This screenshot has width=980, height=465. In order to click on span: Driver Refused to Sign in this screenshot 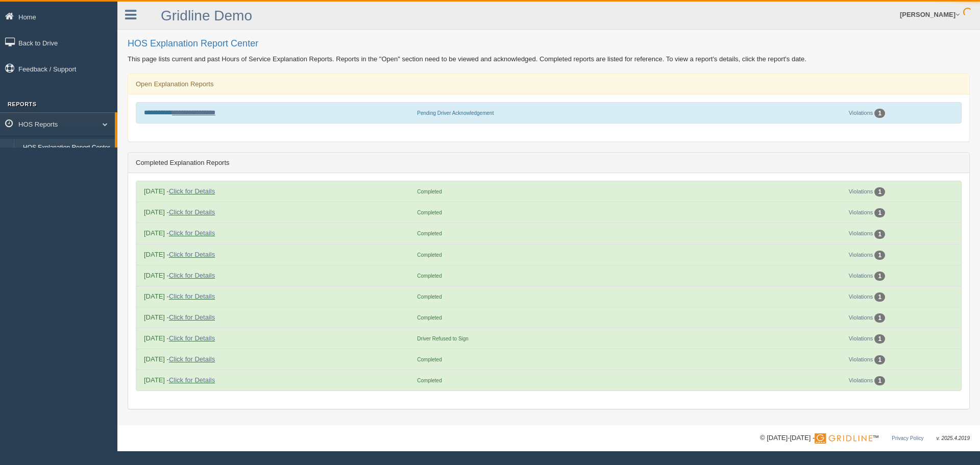, I will do `click(443, 339)`.